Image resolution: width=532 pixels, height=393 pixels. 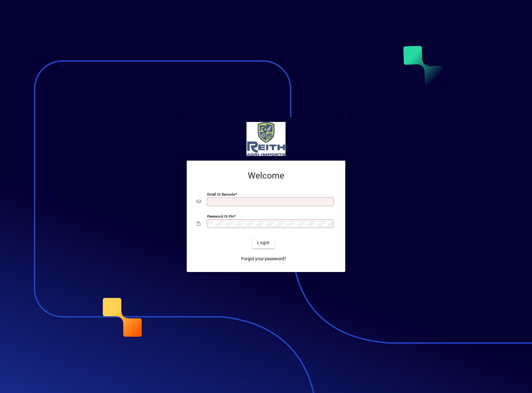 What do you see at coordinates (263, 243) in the screenshot?
I see `button: Login` at bounding box center [263, 243].